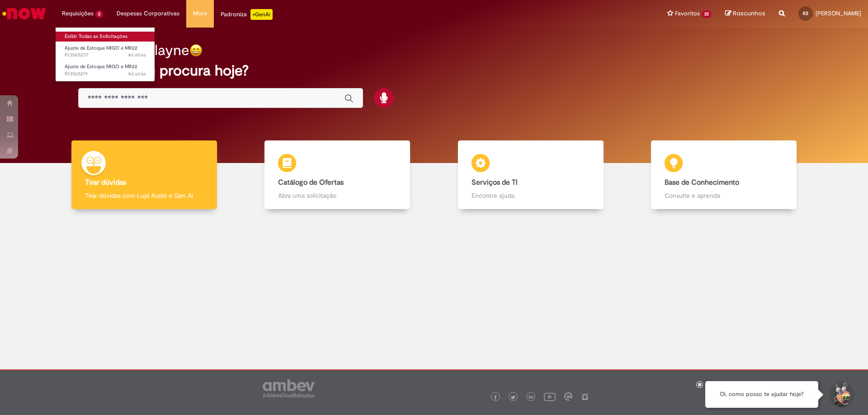 Image resolution: width=868 pixels, height=415 pixels. Describe the element at coordinates (148, 13) in the screenshot. I see `span: Despesas Corporativas` at that location.